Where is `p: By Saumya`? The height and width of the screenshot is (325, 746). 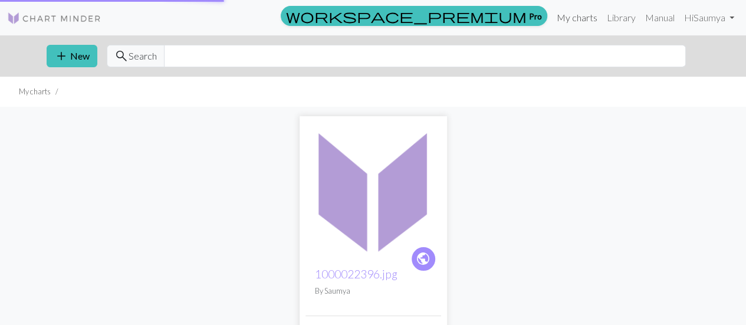
p: By Saumya is located at coordinates (373, 291).